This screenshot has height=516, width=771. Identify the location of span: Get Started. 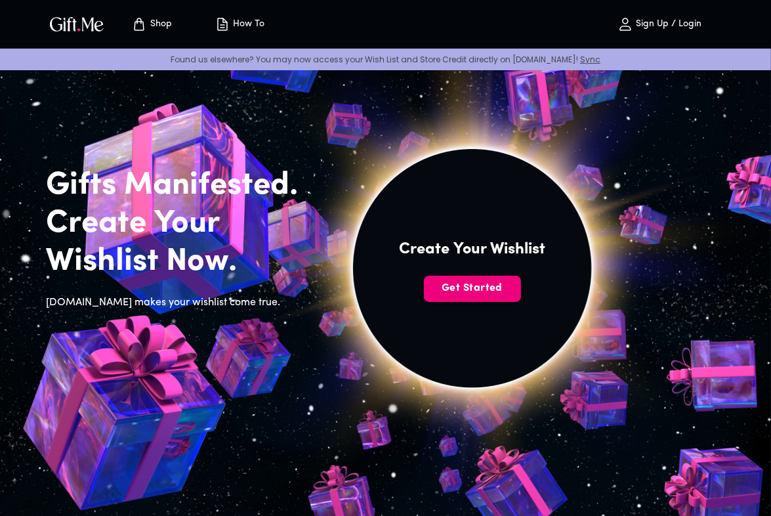
(473, 288).